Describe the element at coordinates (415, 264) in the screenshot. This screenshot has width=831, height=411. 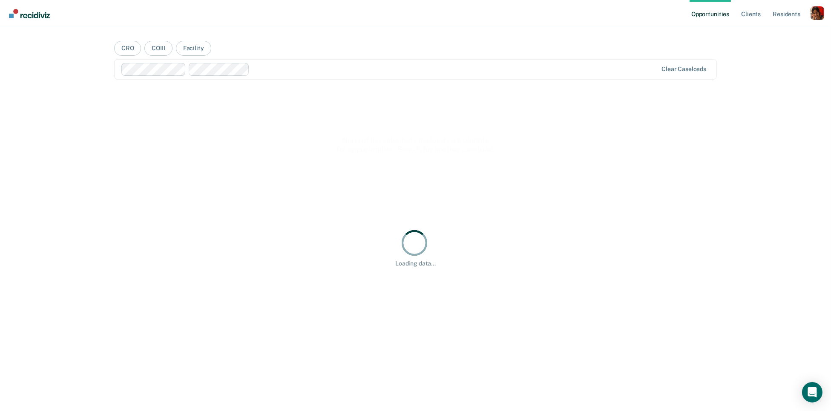
I see `div: Loading data...` at that location.